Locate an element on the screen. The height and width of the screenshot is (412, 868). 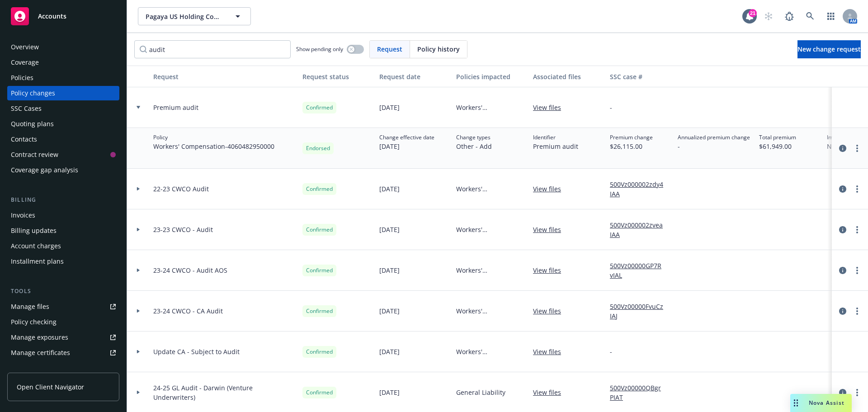
a: Quoting plans is located at coordinates (64, 124).